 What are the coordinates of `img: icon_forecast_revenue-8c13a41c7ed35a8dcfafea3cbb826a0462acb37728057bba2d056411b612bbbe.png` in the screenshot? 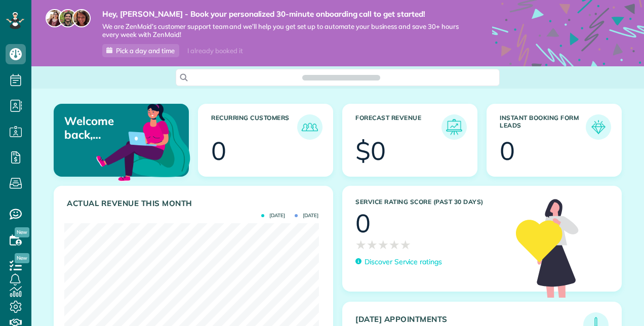 It's located at (454, 127).